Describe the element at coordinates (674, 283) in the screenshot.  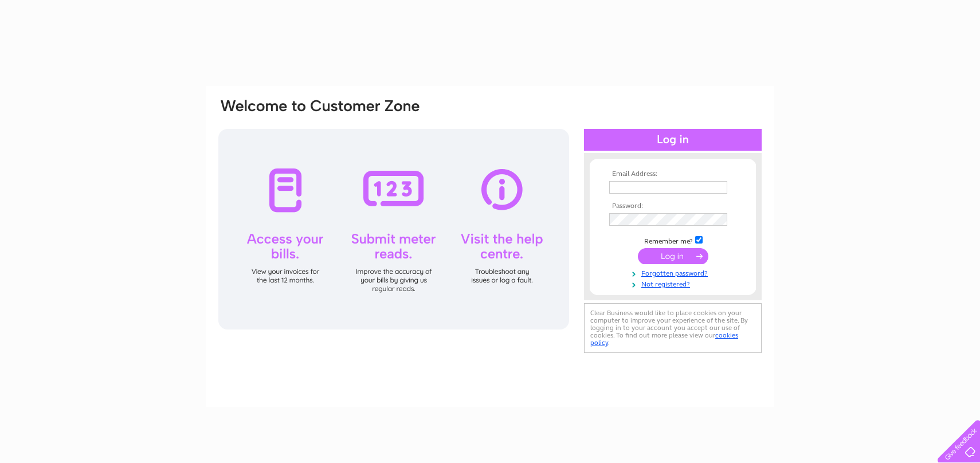
I see `a: Not registered?` at that location.